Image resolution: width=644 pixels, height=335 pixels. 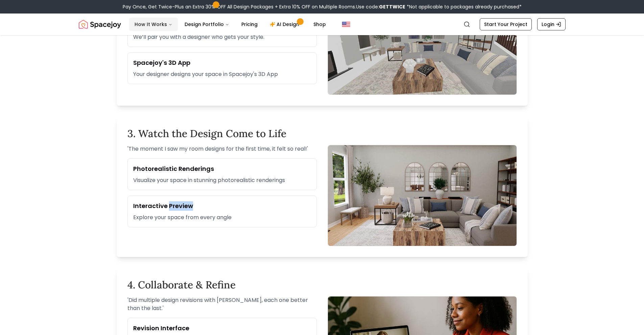 I want to click on span: *Not applicable to packages already purchased*, so click(x=463, y=7).